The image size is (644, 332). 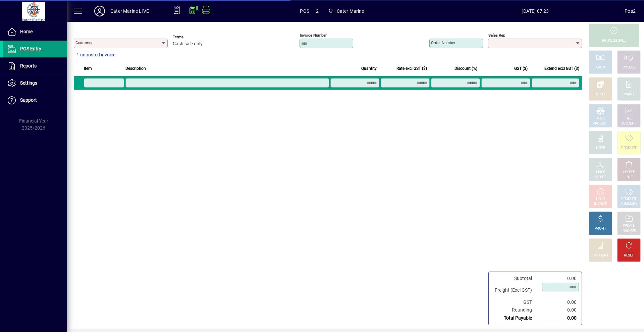 I want to click on td: Total Payable, so click(x=515, y=318).